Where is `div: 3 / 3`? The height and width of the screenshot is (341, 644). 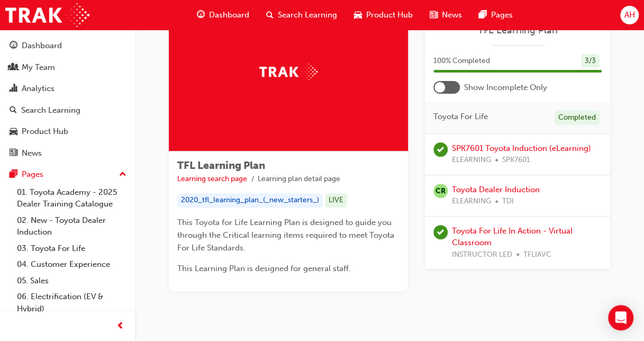 div: 3 / 3 is located at coordinates (590, 61).